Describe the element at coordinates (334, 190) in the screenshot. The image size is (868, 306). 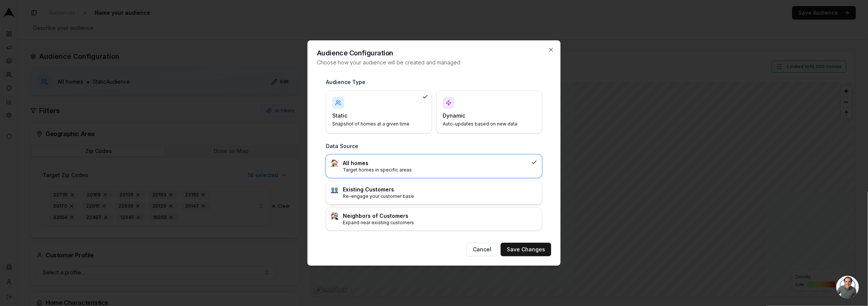
I see `img: :busts_in_silhouette:` at that location.